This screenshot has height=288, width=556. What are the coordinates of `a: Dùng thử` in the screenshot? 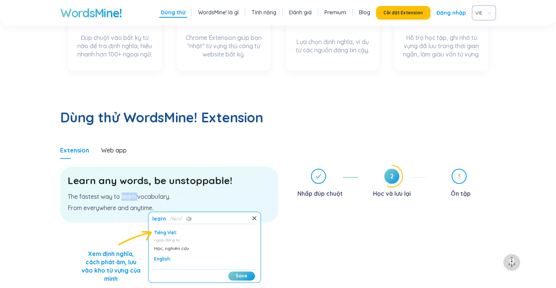 It's located at (173, 12).